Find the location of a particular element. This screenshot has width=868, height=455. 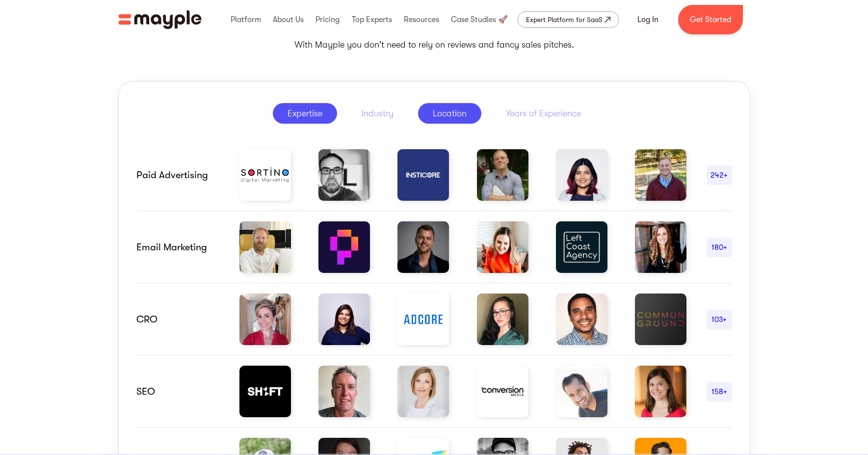

div: Years of Experience is located at coordinates (543, 113).